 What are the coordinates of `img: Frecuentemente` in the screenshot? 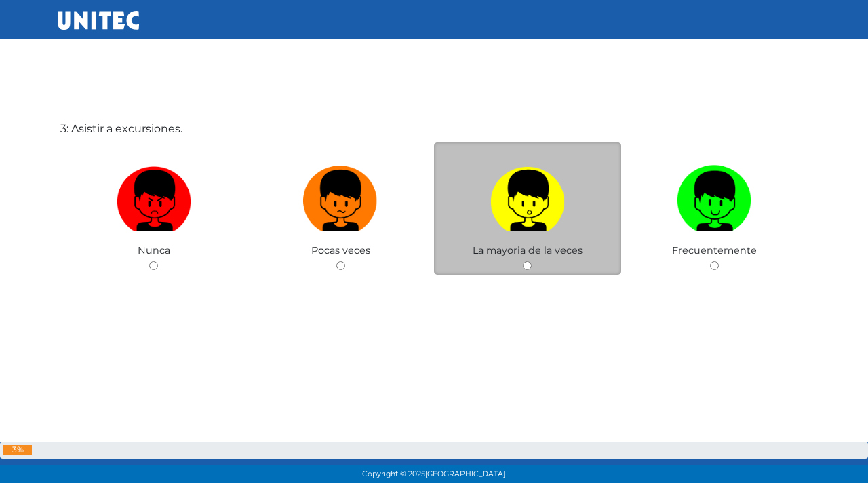 It's located at (714, 195).